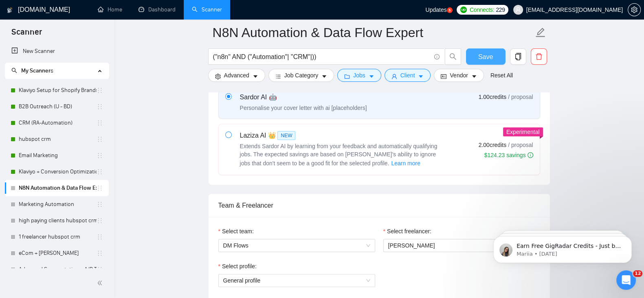  What do you see at coordinates (57, 270) in the screenshot?
I see `li: Advanced Segmentation + A/B Testing in Klaviyo` at bounding box center [57, 270].